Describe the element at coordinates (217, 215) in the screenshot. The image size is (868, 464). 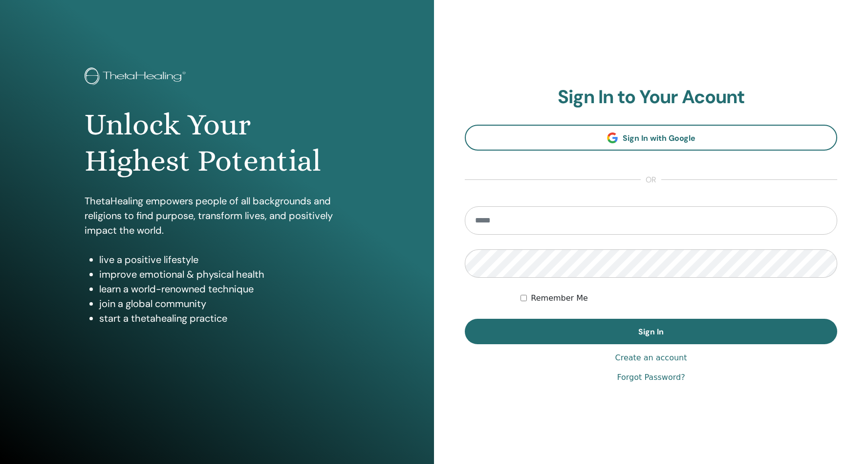
I see `p: ThetaHealing empowers people of all backgrounds and religions to find purpose, transform lives, a...` at that location.